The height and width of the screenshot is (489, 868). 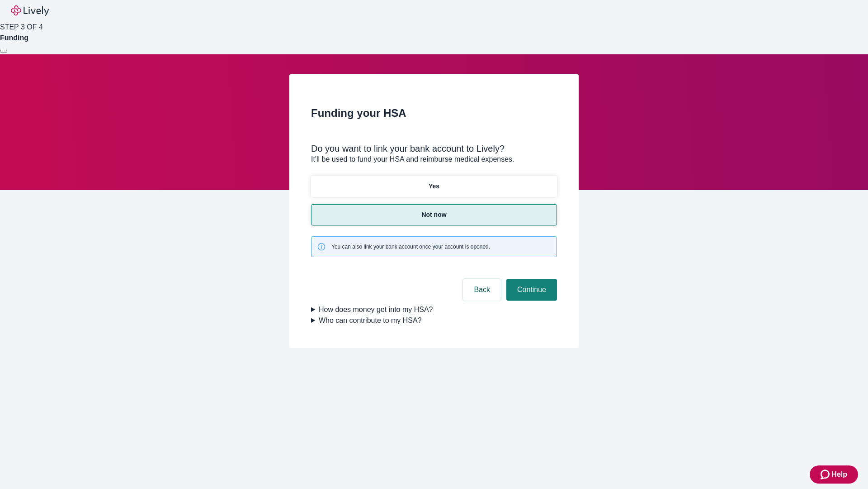 What do you see at coordinates (434, 214) in the screenshot?
I see `button: Not now` at bounding box center [434, 214].